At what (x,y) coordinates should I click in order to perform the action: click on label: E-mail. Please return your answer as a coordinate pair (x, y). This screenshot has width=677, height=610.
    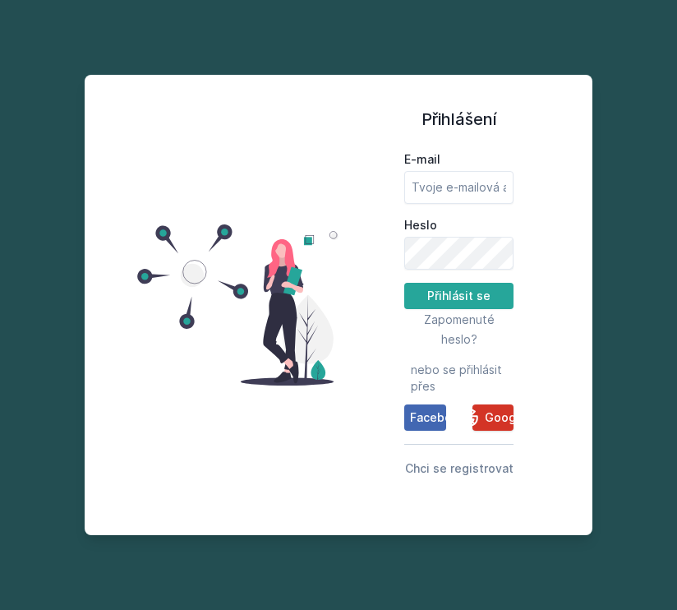
    Looking at the image, I should click on (459, 159).